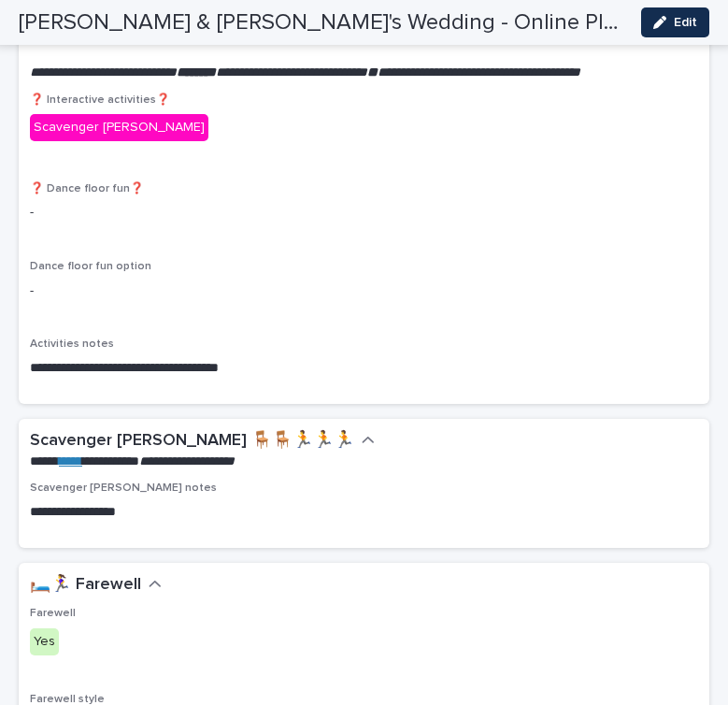 The width and height of the screenshot is (728, 705). I want to click on span: Farewell, so click(52, 613).